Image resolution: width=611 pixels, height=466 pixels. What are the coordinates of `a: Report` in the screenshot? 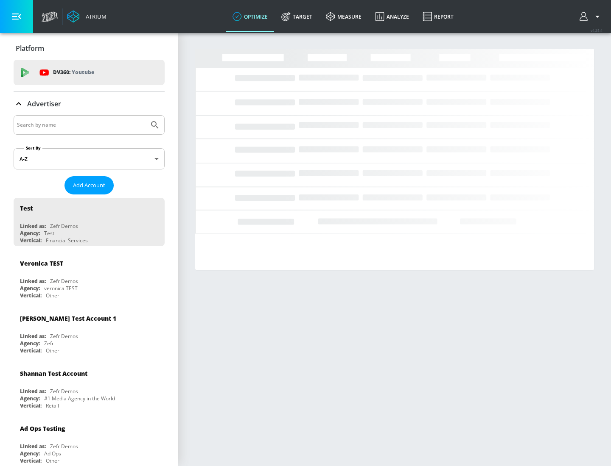 It's located at (438, 17).